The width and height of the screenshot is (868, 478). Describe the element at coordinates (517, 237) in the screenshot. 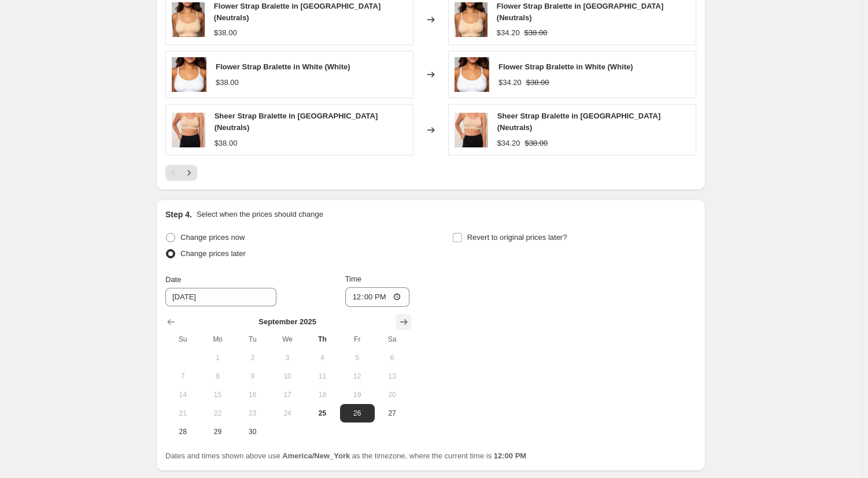

I see `span: Revert to original prices later?` at that location.